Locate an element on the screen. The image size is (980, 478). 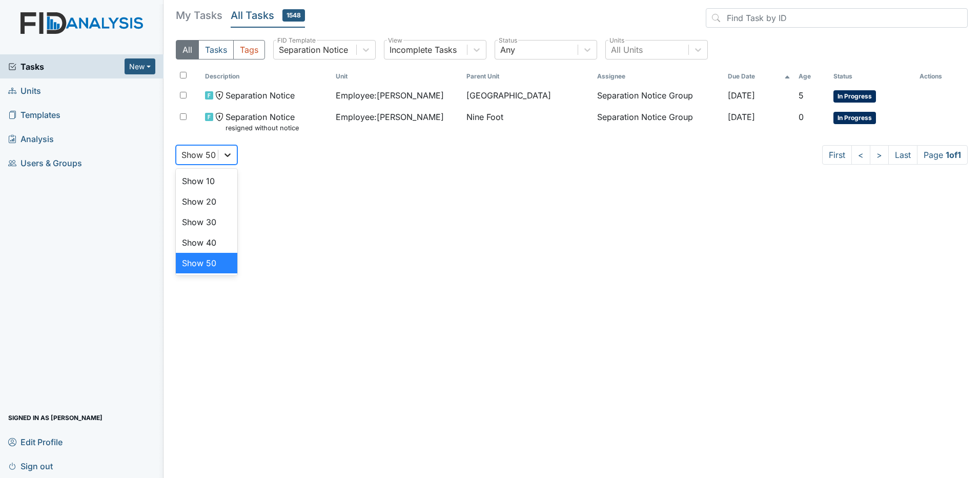
button: Tags is located at coordinates (249, 50).